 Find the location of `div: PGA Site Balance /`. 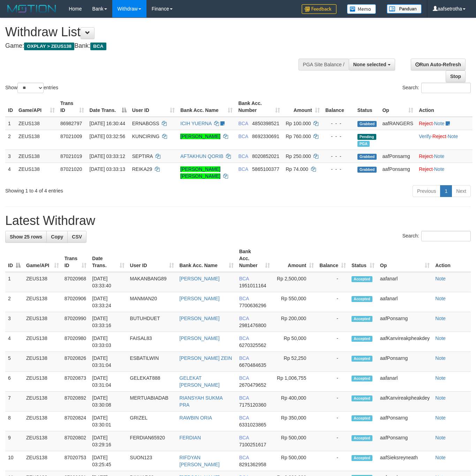

div: PGA Site Balance / is located at coordinates (324, 65).